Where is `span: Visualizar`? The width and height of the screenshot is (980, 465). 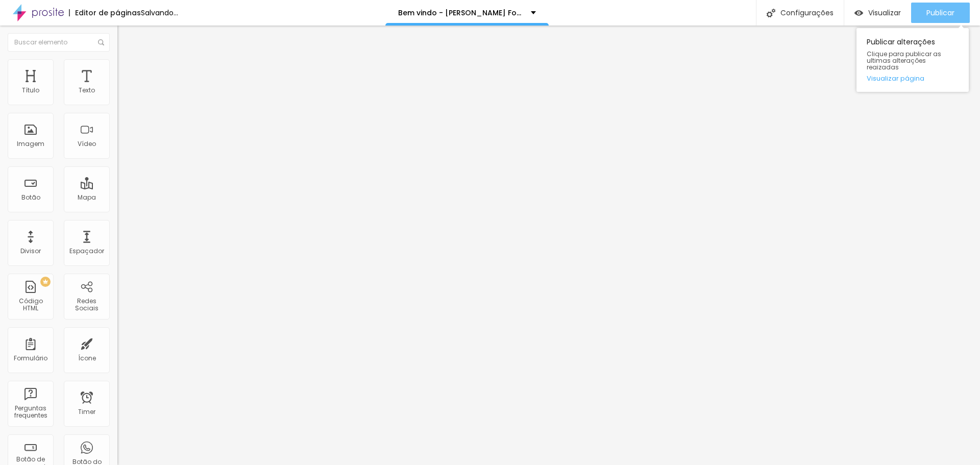 span: Visualizar is located at coordinates (884, 13).